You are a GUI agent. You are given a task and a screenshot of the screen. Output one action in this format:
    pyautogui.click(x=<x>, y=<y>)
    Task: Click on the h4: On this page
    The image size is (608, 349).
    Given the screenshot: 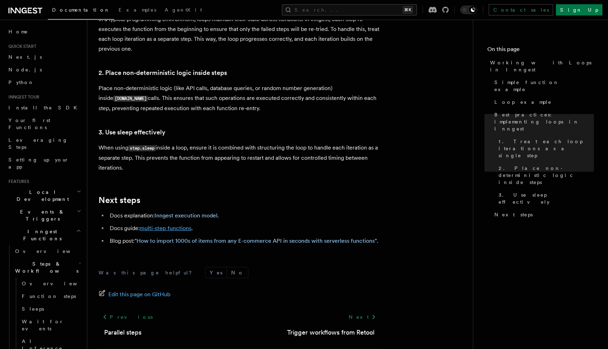 What is the action you would take?
    pyautogui.click(x=541, y=51)
    